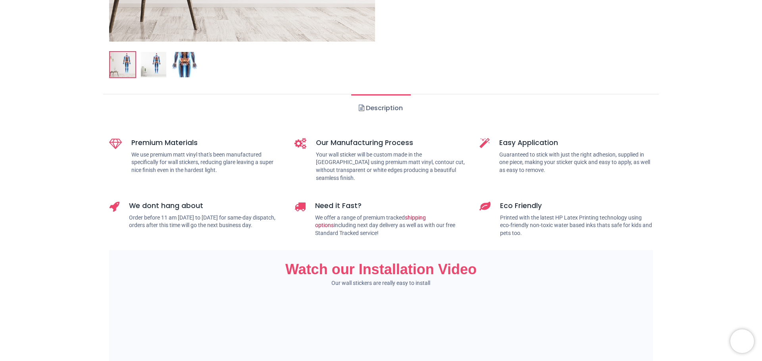 This screenshot has width=762, height=361. I want to click on p: Guaranteed to stick with just the right adhesion, supplied in one piece, making your sticker quic..., so click(576, 163).